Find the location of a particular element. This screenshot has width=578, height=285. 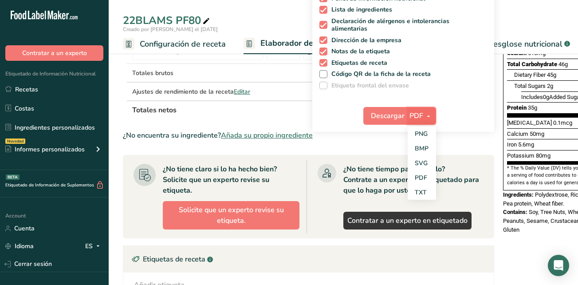

div: ¿No encuentra su ingrediente? is located at coordinates (308, 135).